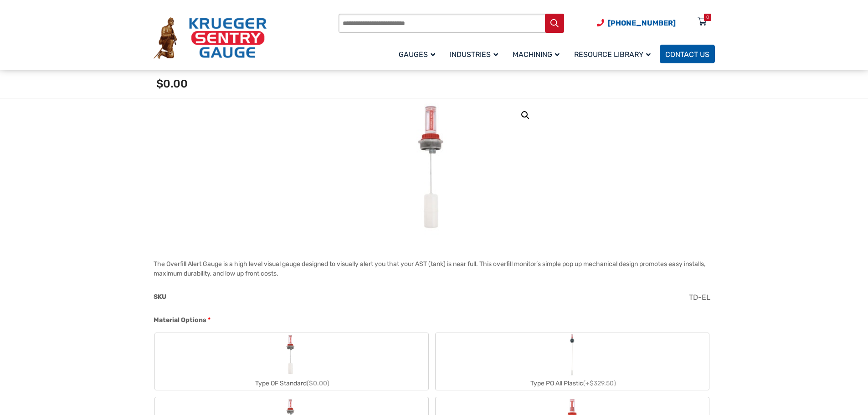  I want to click on span: TD-EL, so click(699, 297).